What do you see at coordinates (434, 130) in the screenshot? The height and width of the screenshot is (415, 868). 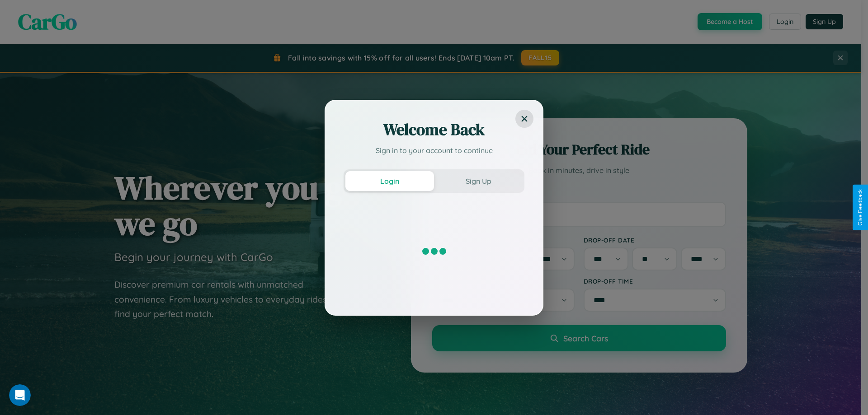 I see `h2: Welcome Back` at bounding box center [434, 130].